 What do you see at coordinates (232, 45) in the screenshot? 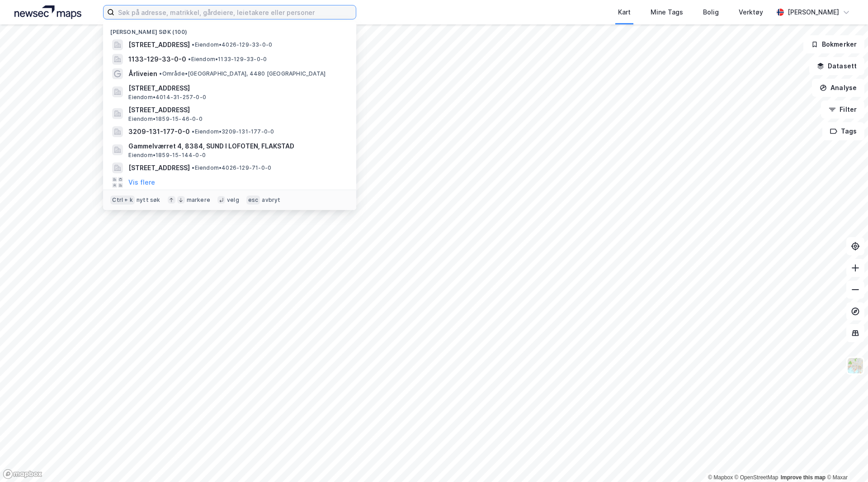
I see `span: Eiendom • 4026-129-33-0-0` at bounding box center [232, 45].